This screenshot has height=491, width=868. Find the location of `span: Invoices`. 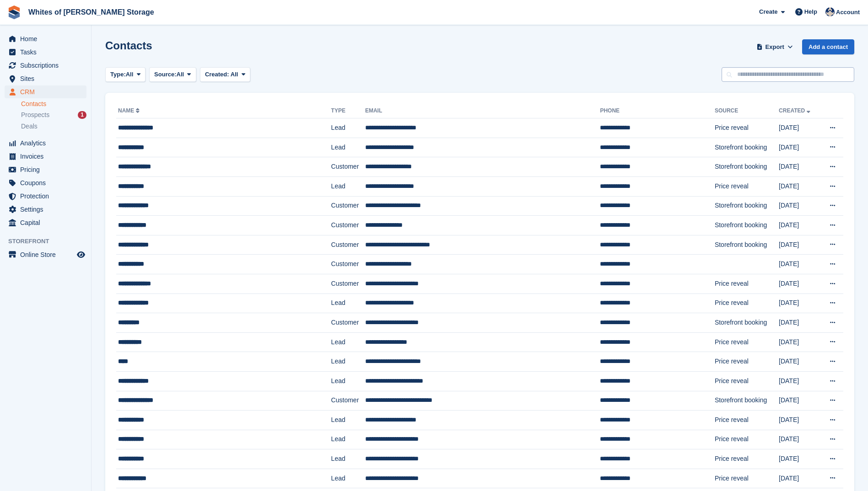

span: Invoices is located at coordinates (48, 156).